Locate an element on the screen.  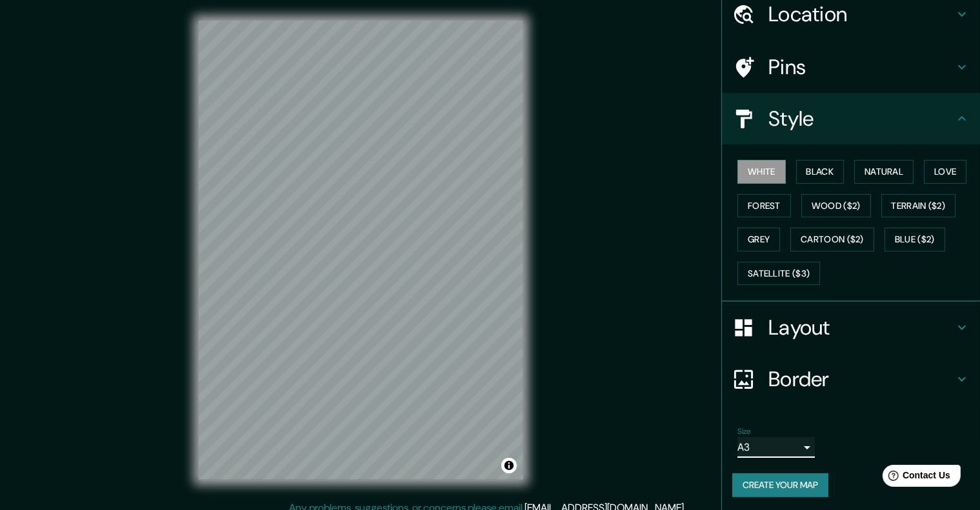
button: Terrain ($2) is located at coordinates (918, 206).